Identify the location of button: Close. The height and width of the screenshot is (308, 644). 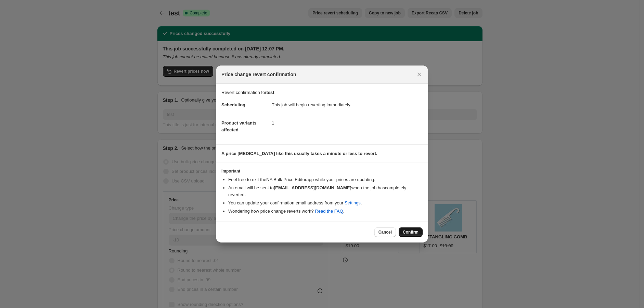
(420, 74).